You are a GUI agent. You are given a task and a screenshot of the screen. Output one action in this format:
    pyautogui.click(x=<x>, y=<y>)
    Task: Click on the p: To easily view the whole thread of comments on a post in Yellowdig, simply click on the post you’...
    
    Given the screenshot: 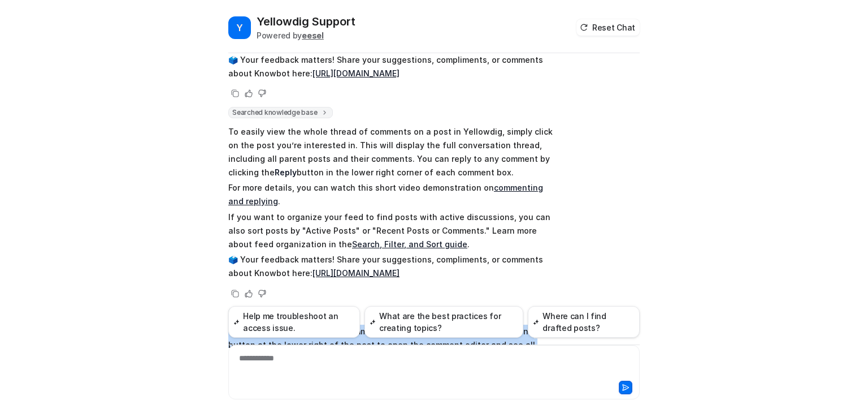 What is the action you would take?
    pyautogui.click(x=394, y=152)
    